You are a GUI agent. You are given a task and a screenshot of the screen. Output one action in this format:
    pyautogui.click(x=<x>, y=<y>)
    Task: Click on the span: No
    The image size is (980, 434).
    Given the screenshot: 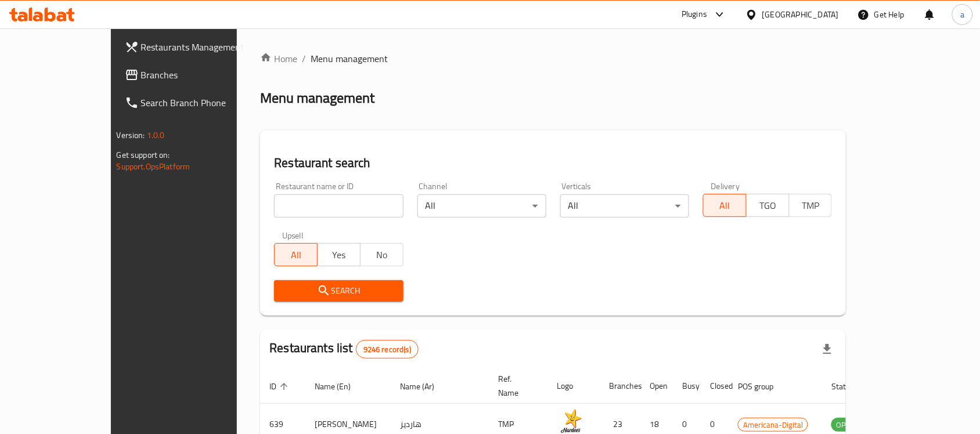 What is the action you would take?
    pyautogui.click(x=382, y=255)
    